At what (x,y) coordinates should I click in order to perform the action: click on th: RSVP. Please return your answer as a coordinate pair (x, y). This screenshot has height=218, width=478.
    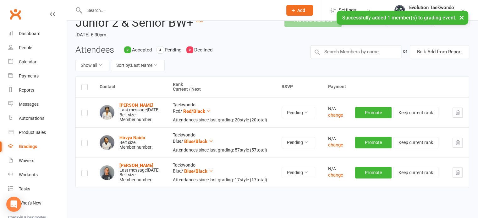
    Looking at the image, I should click on (299, 87).